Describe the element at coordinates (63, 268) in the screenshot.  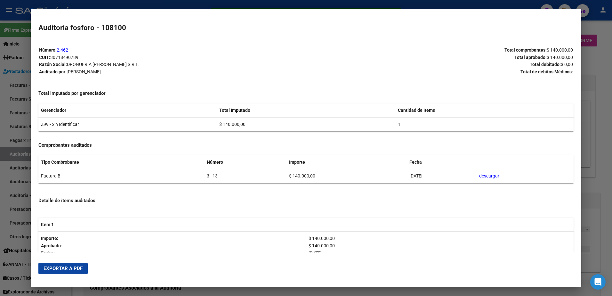
I see `button: Exportar a PDF` at that location.